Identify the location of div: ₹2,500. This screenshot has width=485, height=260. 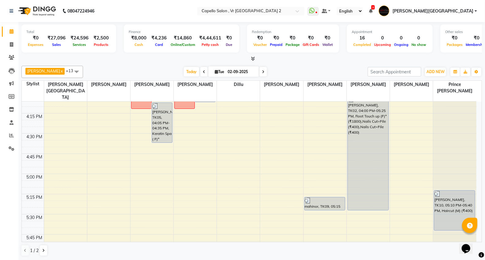
(101, 38).